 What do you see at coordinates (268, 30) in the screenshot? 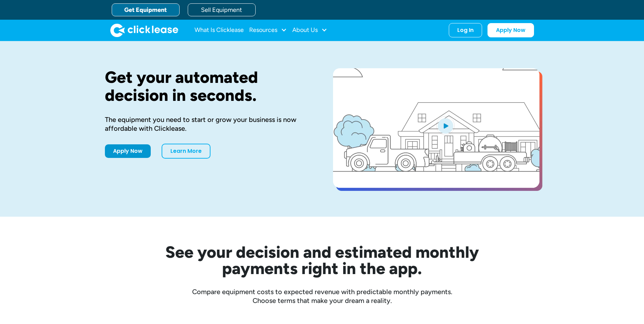
I see `div: Resources` at bounding box center [268, 30].